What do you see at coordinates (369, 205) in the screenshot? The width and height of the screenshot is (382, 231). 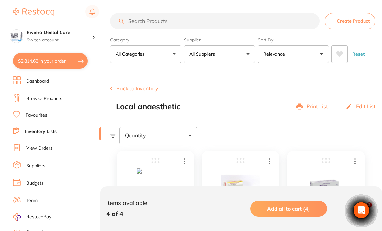 I see `span: 2` at bounding box center [369, 205].